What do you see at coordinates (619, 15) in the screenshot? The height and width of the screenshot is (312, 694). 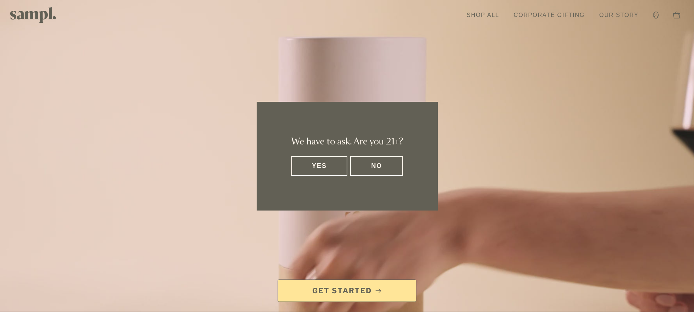 I see `a: Our Story` at bounding box center [619, 15].